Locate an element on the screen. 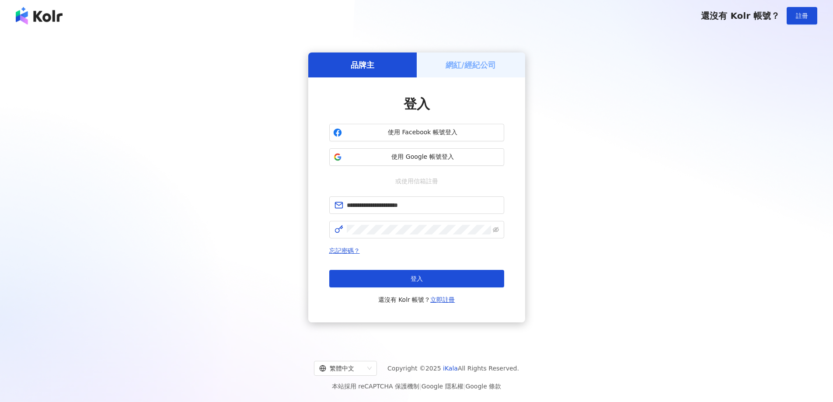 Image resolution: width=833 pixels, height=402 pixels. button: 使用 Google 帳號登入 is located at coordinates (417, 157).